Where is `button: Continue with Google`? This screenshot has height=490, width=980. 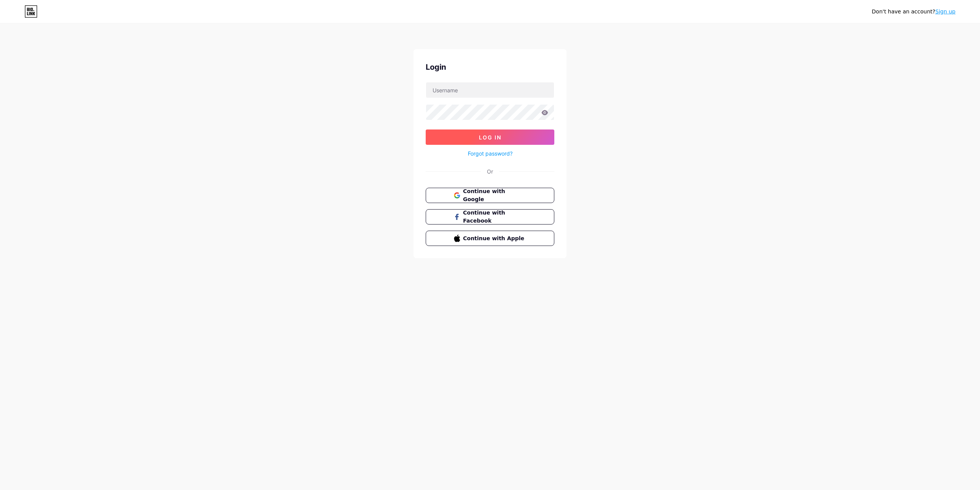
button: Continue with Google is located at coordinates (490, 195).